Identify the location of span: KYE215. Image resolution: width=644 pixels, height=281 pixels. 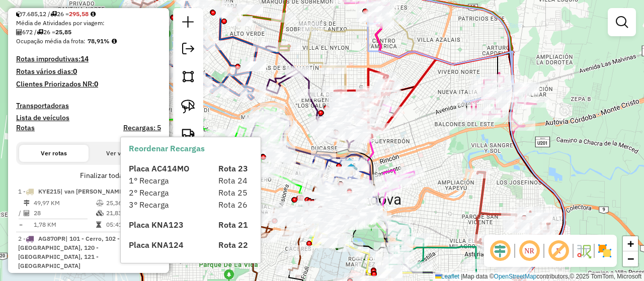
(49, 191).